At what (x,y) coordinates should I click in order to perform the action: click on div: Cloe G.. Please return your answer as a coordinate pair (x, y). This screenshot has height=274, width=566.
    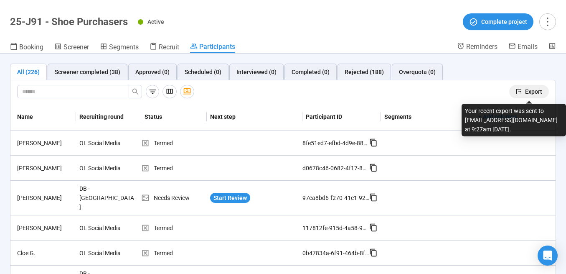
    Looking at the image, I should click on (45, 253).